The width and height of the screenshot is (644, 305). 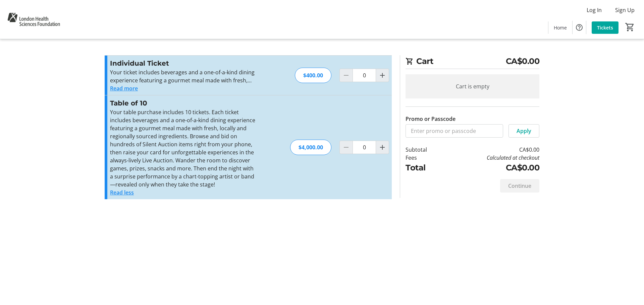 I want to click on button: Cart, so click(x=630, y=27).